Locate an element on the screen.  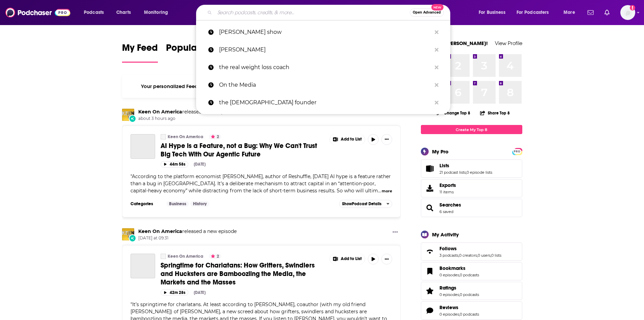
span: AI Hype is a Feature, not a Bug: Why We Can't Trust Big Tech With Our Agentic Future is located at coordinates (239, 150).